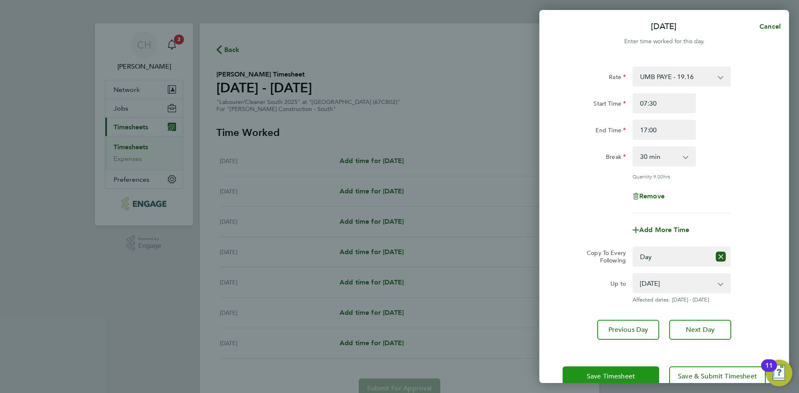 The width and height of the screenshot is (799, 393). I want to click on button: Previous Day, so click(628, 330).